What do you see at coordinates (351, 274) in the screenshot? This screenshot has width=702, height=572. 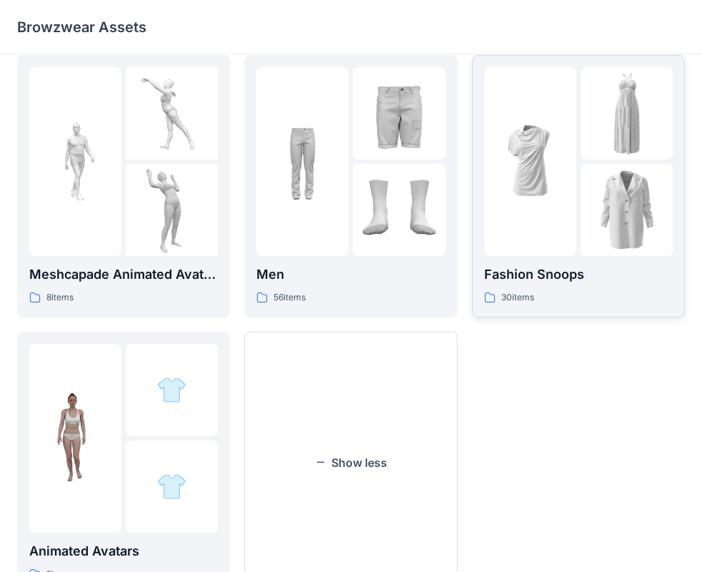 I see `p: Men` at bounding box center [351, 274].